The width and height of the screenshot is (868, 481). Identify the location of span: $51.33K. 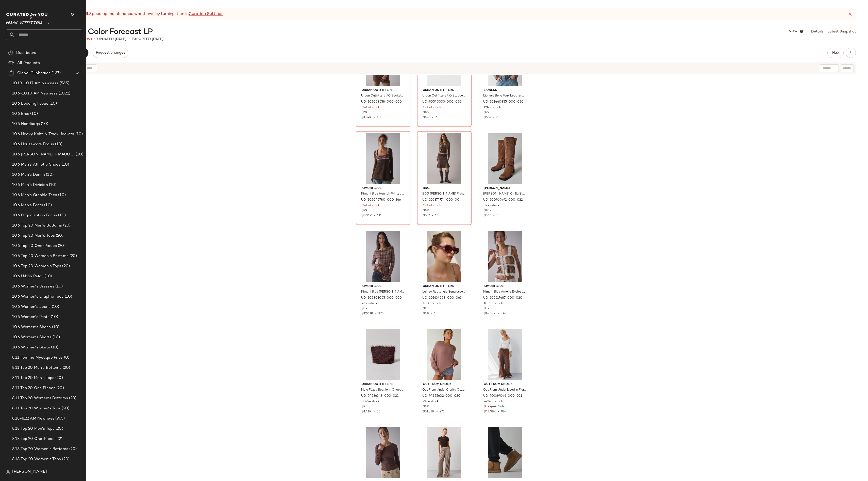
(429, 411).